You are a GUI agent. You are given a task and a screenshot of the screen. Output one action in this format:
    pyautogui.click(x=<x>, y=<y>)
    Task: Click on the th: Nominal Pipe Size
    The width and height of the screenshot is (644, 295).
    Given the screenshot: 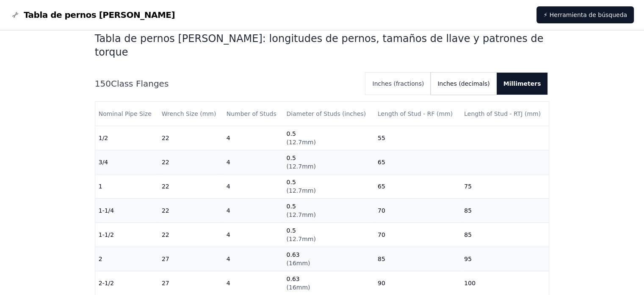 What is the action you would take?
    pyautogui.click(x=127, y=114)
    